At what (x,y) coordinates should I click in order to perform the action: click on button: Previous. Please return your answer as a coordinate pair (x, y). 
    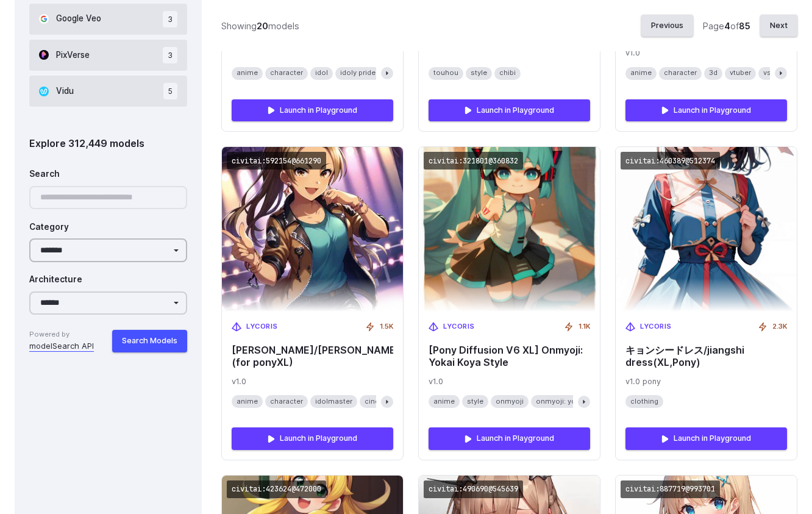
    Looking at the image, I should click on (666, 26).